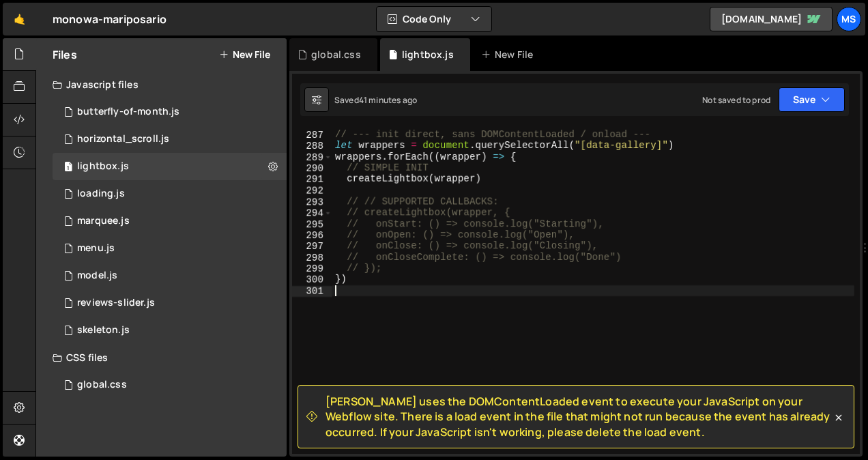 Image resolution: width=868 pixels, height=460 pixels. I want to click on div: 16967/46877.js, so click(169, 248).